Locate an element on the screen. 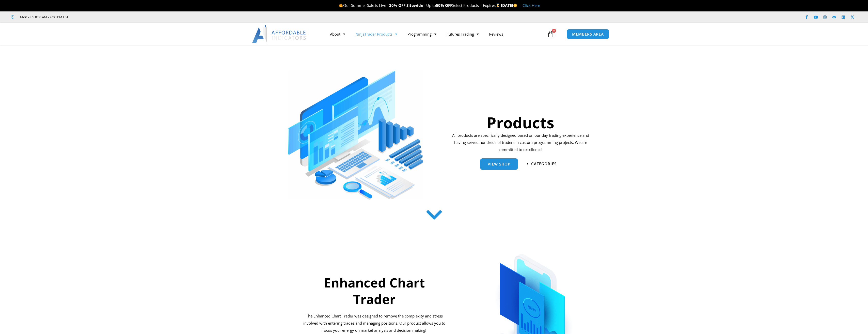  img: ProductsSection scaled | Affordable Indicators – NinjaTrader is located at coordinates (356, 135).